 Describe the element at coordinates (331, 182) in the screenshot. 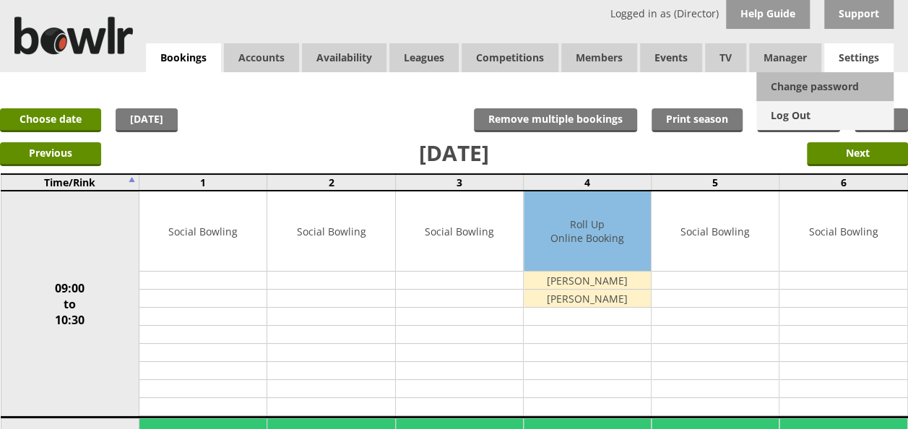

I see `td: 2` at that location.